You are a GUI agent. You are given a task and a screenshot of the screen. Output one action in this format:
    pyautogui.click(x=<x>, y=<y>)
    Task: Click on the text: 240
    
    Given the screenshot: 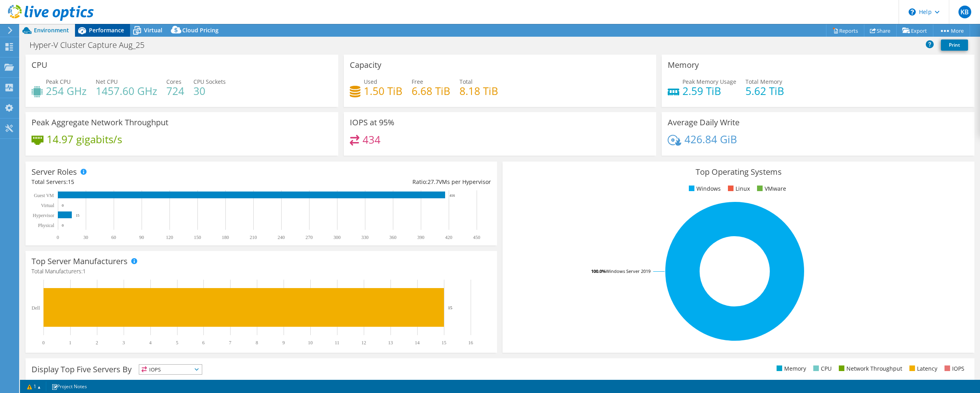 What is the action you would take?
    pyautogui.click(x=281, y=237)
    